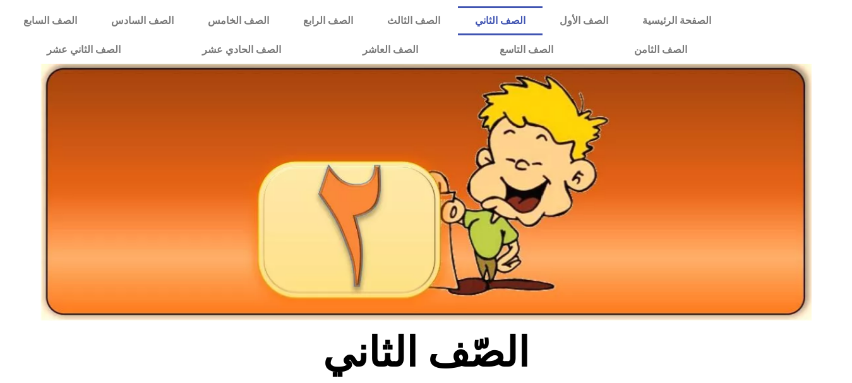 Image resolution: width=852 pixels, height=383 pixels. Describe the element at coordinates (328, 21) in the screenshot. I see `a: الصف الرابع` at that location.